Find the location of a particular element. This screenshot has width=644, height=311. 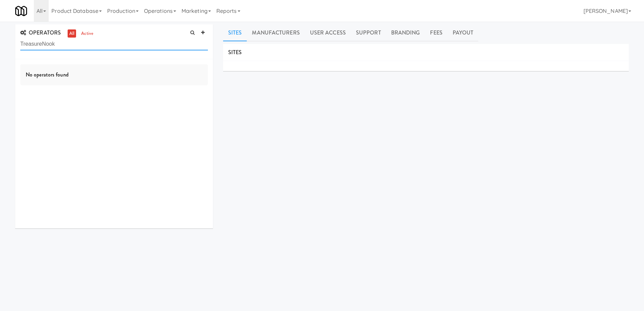

a: Branding is located at coordinates (406, 33).